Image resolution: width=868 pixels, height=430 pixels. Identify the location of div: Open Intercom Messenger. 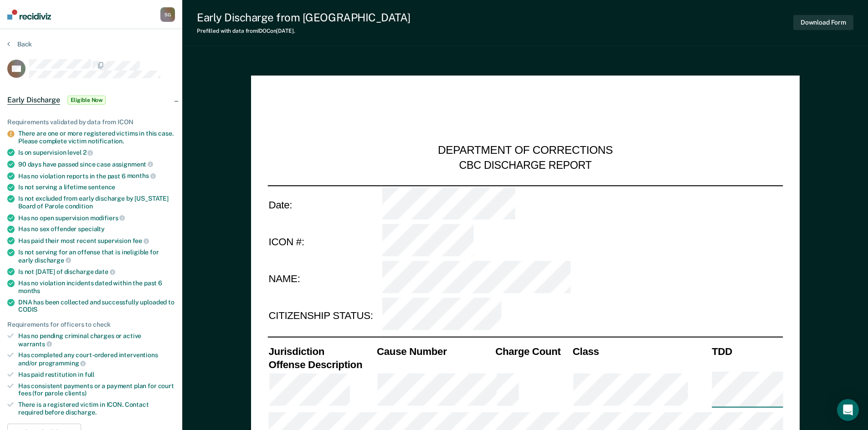
(848, 410).